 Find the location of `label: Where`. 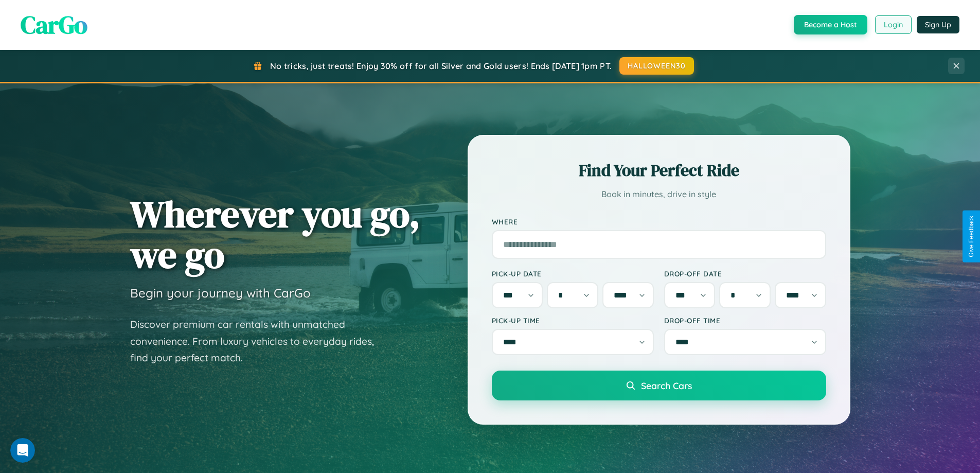

label: Where is located at coordinates (659, 221).